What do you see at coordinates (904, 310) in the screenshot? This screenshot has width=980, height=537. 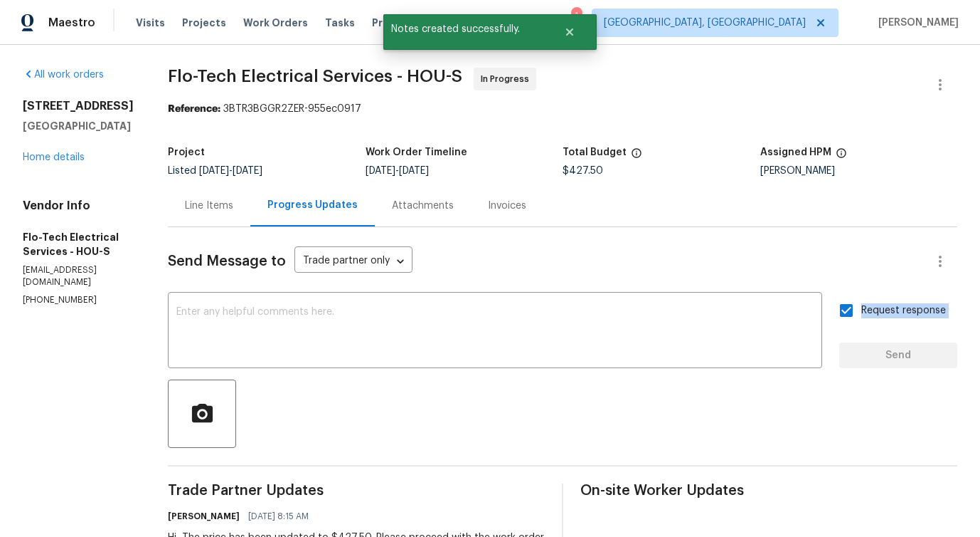 I see `span: Request response` at bounding box center [904, 310].